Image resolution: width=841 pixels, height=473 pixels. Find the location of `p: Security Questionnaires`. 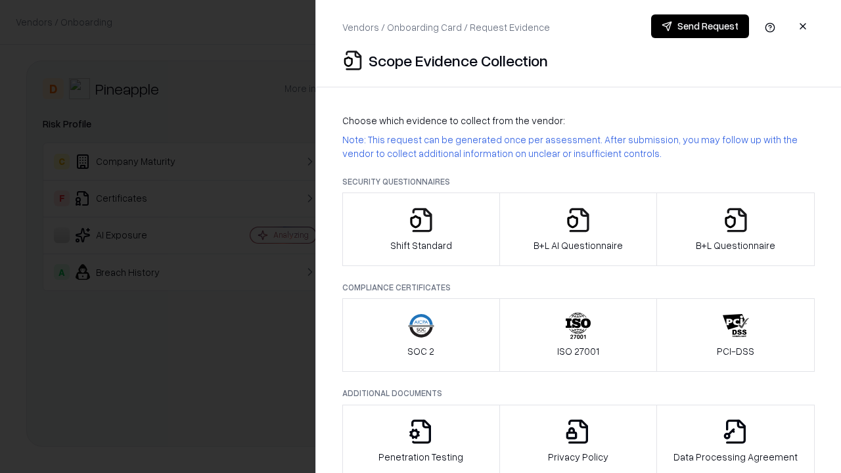

p: Security Questionnaires is located at coordinates (578, 181).